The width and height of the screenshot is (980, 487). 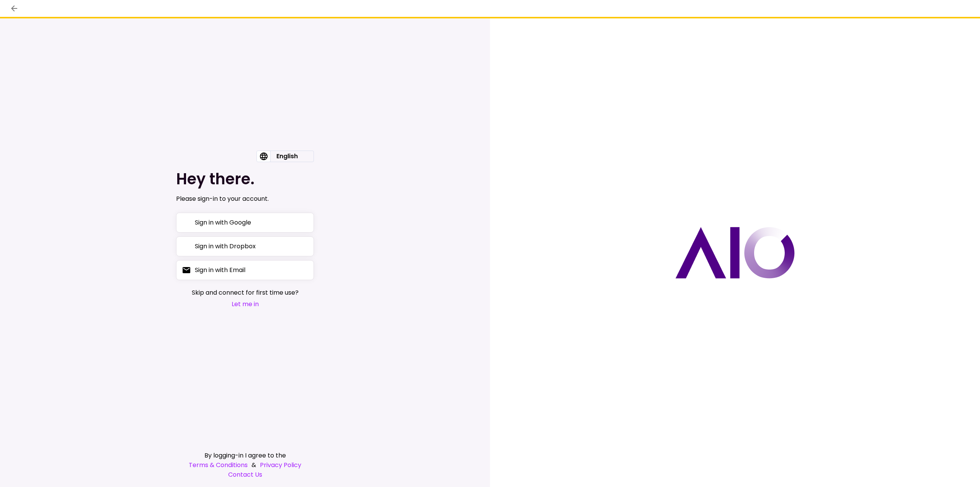 What do you see at coordinates (245, 199) in the screenshot?
I see `div: Please sign-in to your account.` at bounding box center [245, 199].